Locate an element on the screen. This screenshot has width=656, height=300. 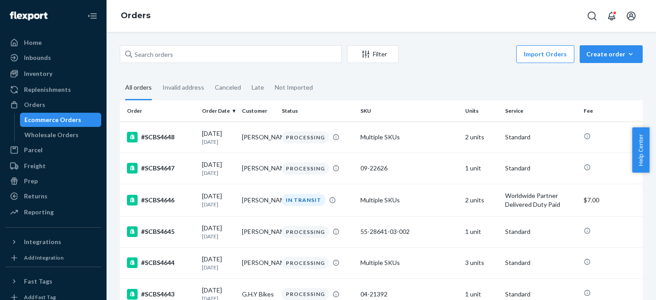
div: Integrations is located at coordinates (43, 242).